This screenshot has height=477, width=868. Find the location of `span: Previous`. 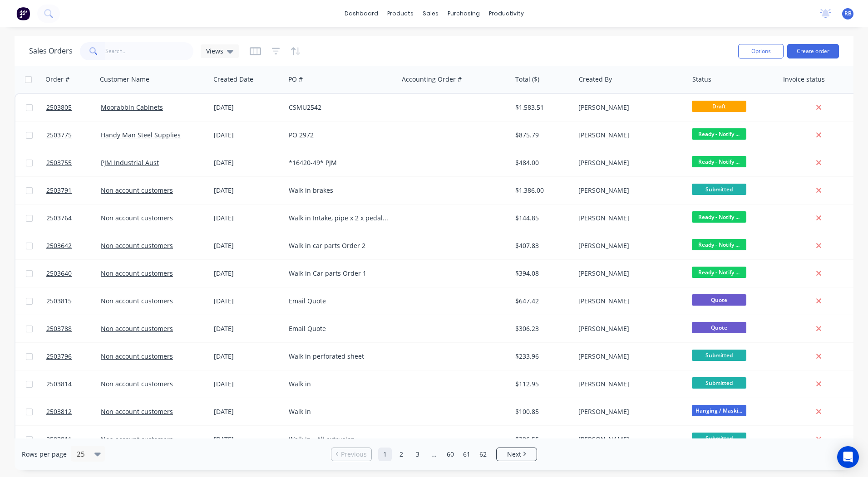

span: Previous is located at coordinates (354, 455).